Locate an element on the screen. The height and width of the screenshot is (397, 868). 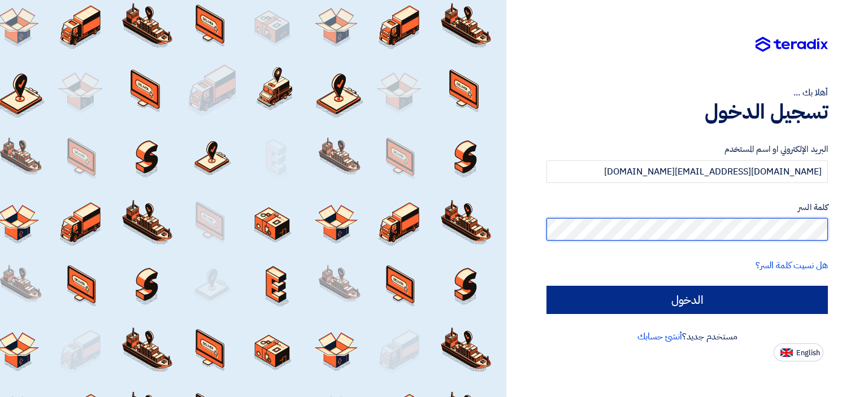
div: مستخدم جديد؟ is located at coordinates (687, 337).